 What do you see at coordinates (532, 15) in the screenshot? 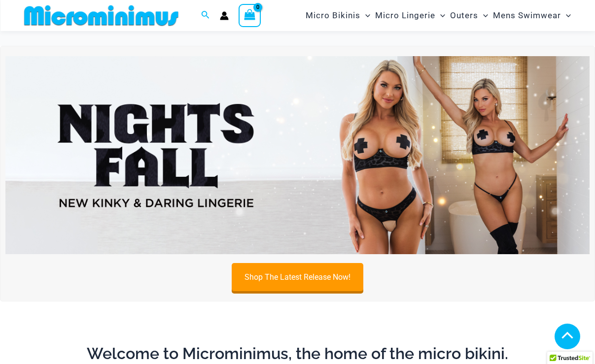
I see `a: Mens SwimwearMenu ToggleMenu Toggle` at bounding box center [532, 15].